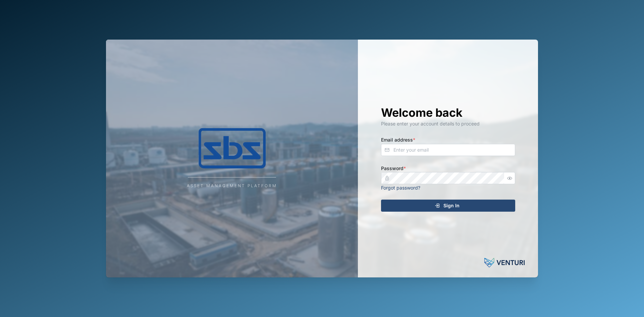 The image size is (644, 317). I want to click on h1: Welcome back, so click(449, 113).